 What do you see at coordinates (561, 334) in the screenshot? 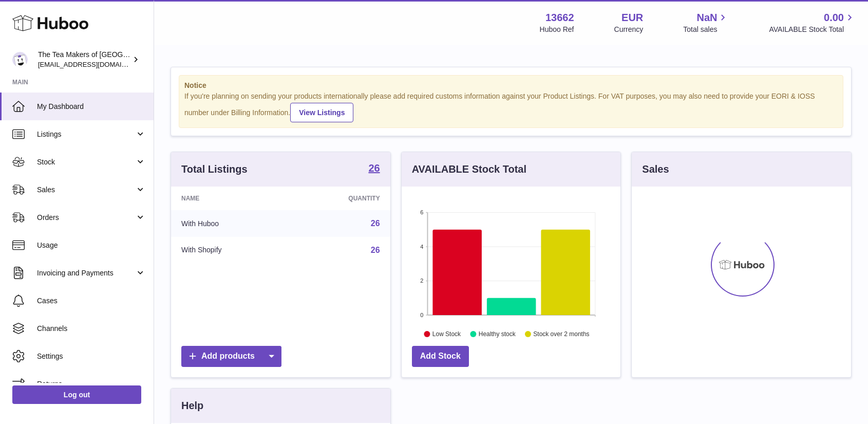
I see `text: Stock over 2 months` at bounding box center [561, 334].